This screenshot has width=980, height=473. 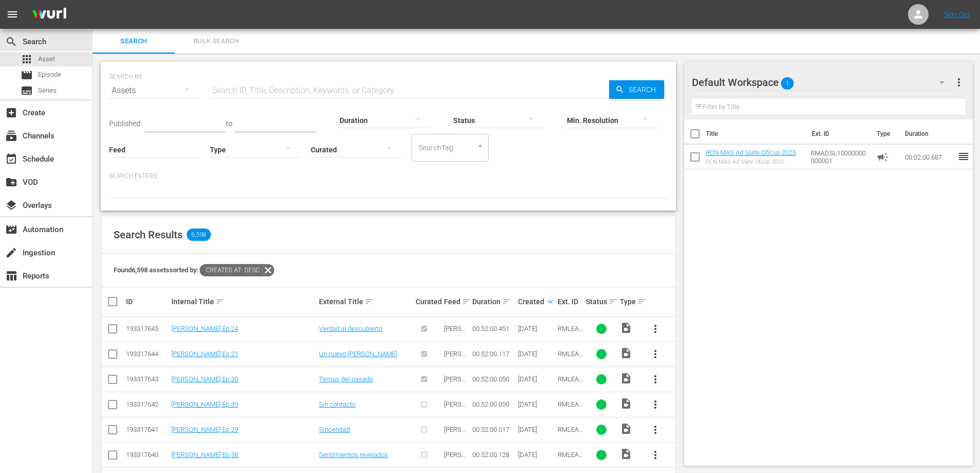 I want to click on span: Schedule, so click(x=12, y=159).